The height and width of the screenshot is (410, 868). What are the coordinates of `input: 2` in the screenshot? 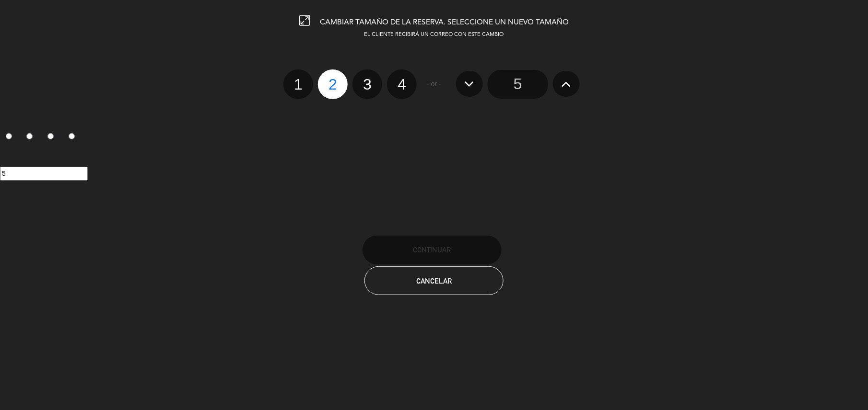 It's located at (29, 136).